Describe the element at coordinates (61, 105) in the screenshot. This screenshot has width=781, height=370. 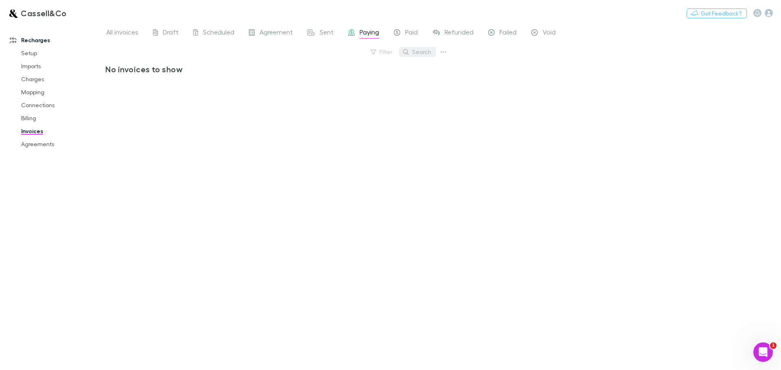
I see `a: Connections` at that location.